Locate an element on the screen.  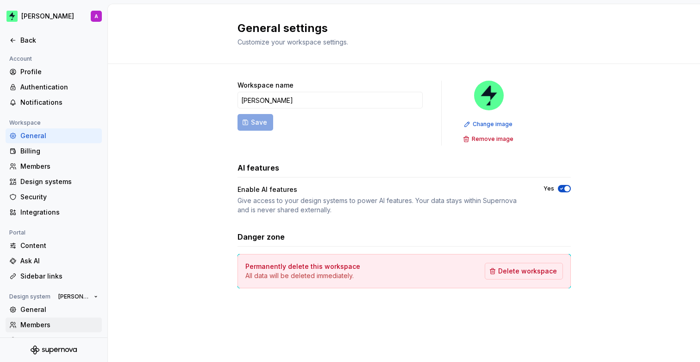
h2: General settings is located at coordinates (399, 28).